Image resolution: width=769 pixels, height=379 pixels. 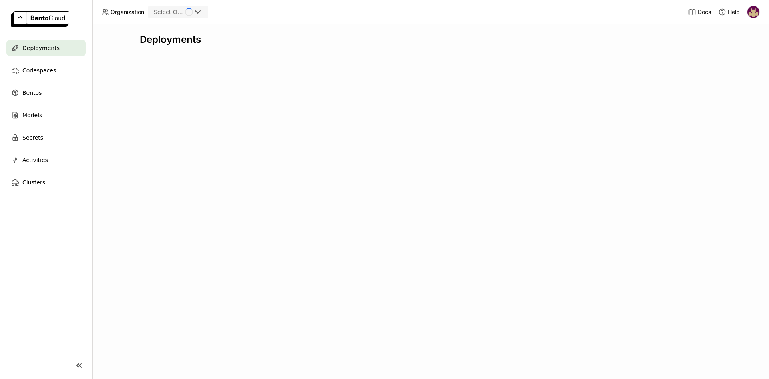 I want to click on img: logo, so click(x=40, y=19).